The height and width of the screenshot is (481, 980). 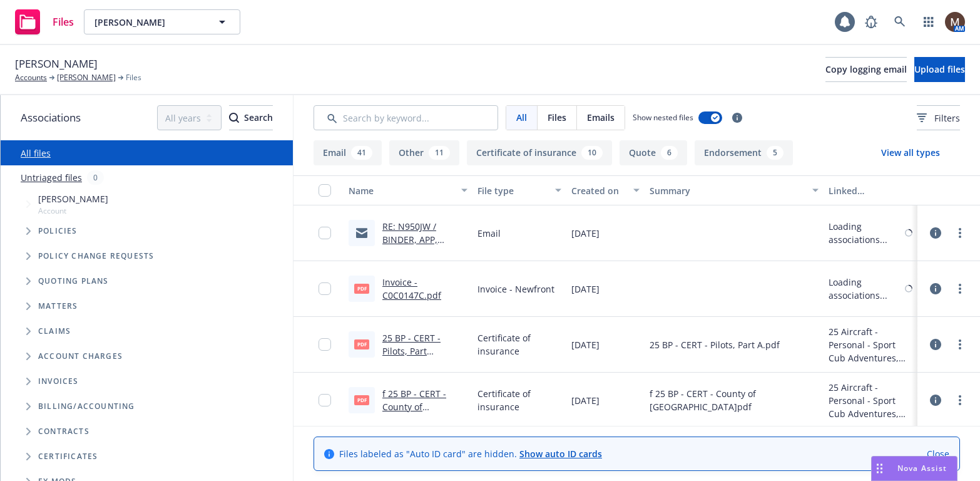 What do you see at coordinates (653, 153) in the screenshot?
I see `button: Quote` at bounding box center [653, 153].